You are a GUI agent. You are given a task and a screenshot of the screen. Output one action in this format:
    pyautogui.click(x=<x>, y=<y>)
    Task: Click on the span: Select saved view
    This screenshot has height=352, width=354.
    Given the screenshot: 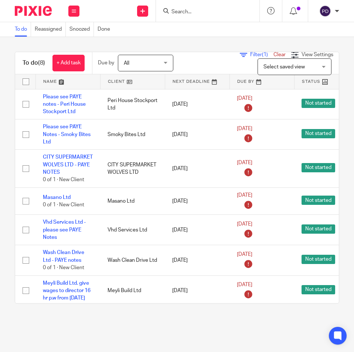 What is the action you would take?
    pyautogui.click(x=284, y=67)
    